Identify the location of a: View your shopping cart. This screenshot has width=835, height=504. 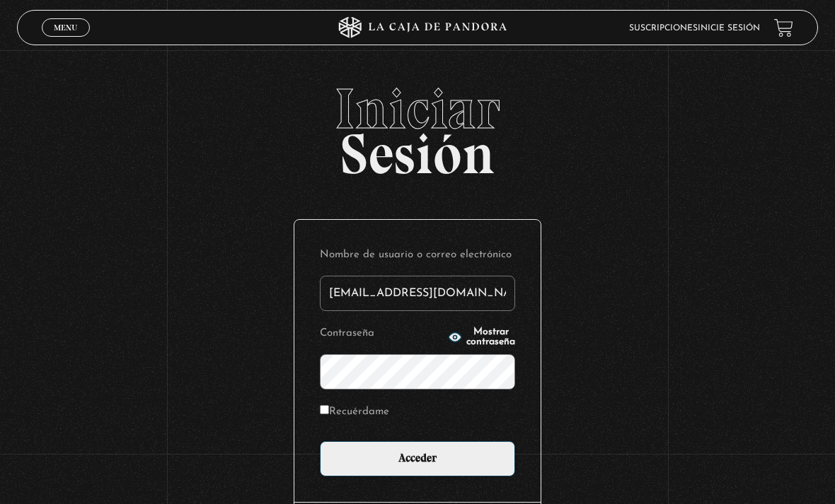
(783, 28).